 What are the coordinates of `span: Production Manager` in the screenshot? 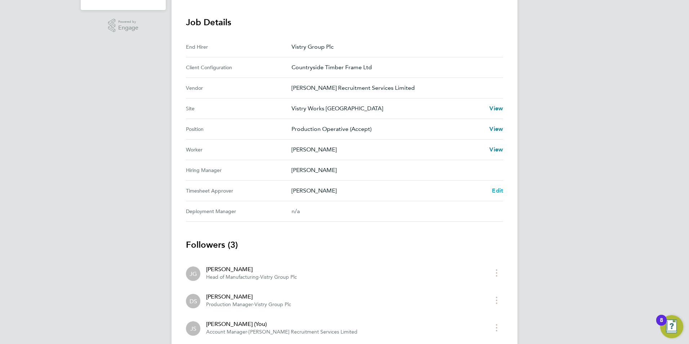 It's located at (230, 304).